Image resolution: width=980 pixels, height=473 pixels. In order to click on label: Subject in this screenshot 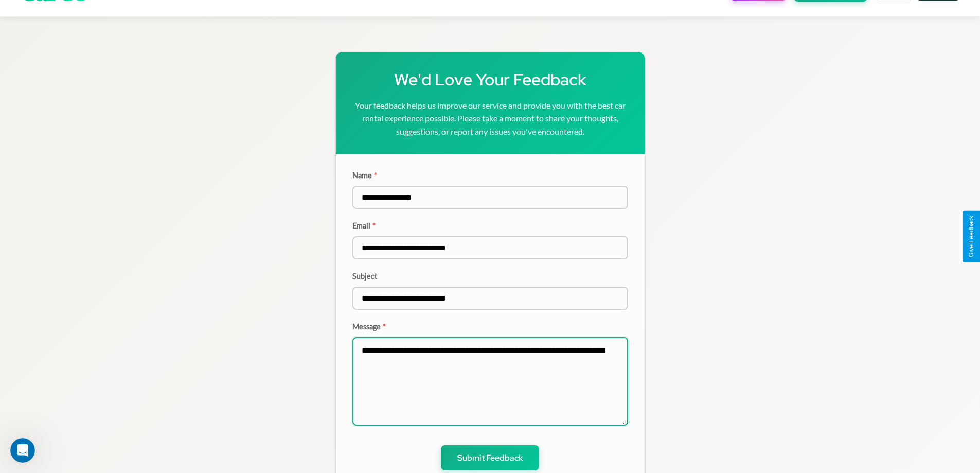, I will do `click(490, 276)`.